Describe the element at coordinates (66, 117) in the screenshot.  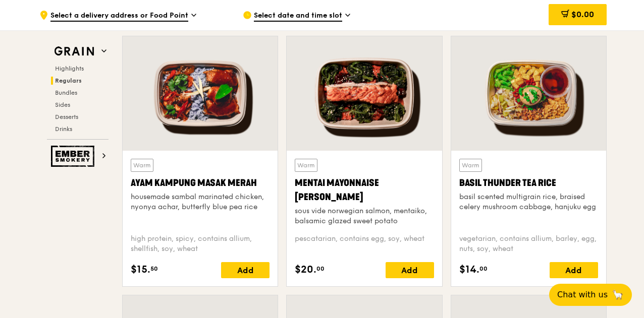
I see `span: Desserts` at that location.